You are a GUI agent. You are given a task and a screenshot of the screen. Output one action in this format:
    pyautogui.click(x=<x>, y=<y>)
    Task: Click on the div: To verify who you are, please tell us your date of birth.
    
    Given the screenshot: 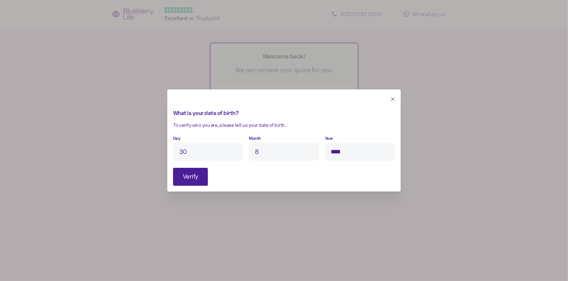 What is the action you would take?
    pyautogui.click(x=284, y=125)
    